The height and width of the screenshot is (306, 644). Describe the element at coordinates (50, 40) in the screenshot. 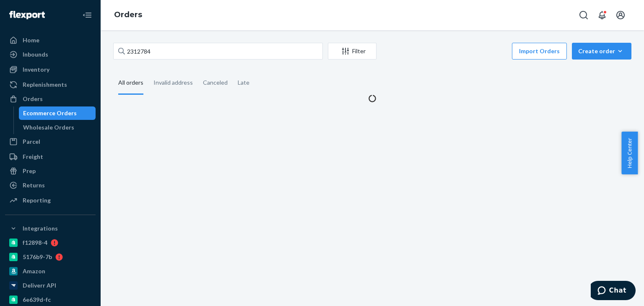

I see `a: Home` at that location.